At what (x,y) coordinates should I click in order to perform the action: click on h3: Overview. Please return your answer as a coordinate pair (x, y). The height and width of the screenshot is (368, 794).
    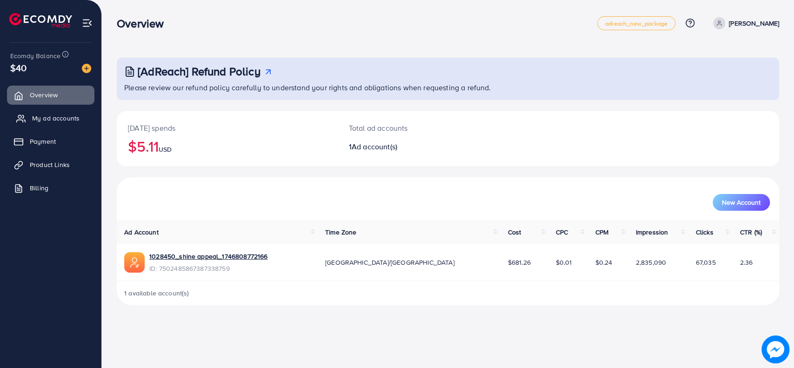
    Looking at the image, I should click on (144, 23).